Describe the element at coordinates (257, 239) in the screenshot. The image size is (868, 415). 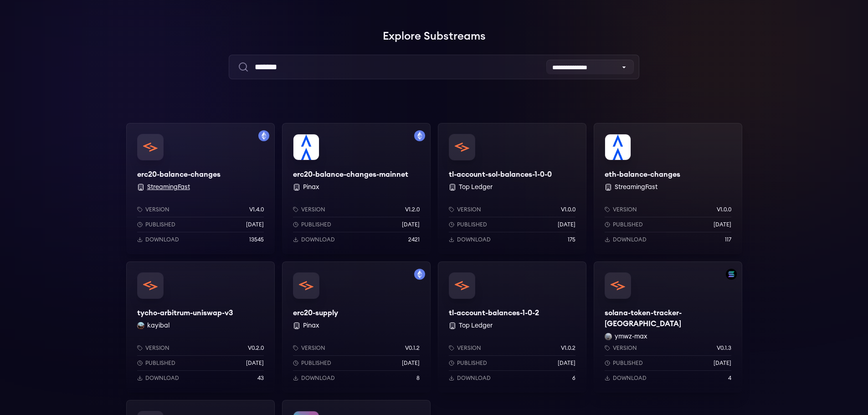
I see `p: 13545` at that location.